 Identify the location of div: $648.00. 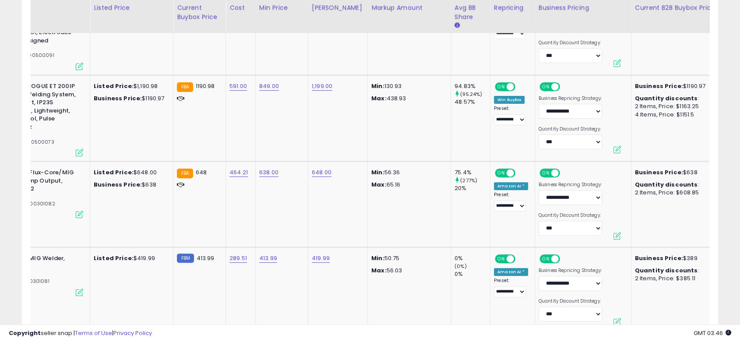
(130, 172).